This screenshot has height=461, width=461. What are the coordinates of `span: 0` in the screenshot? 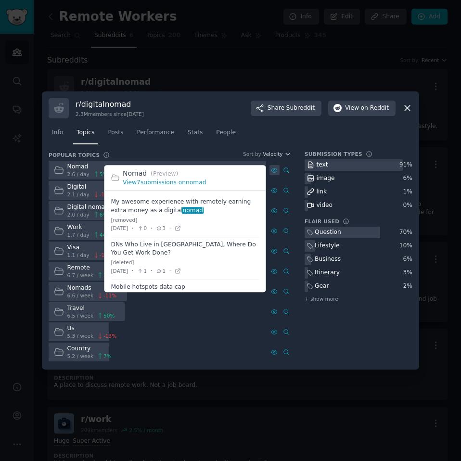 It's located at (142, 229).